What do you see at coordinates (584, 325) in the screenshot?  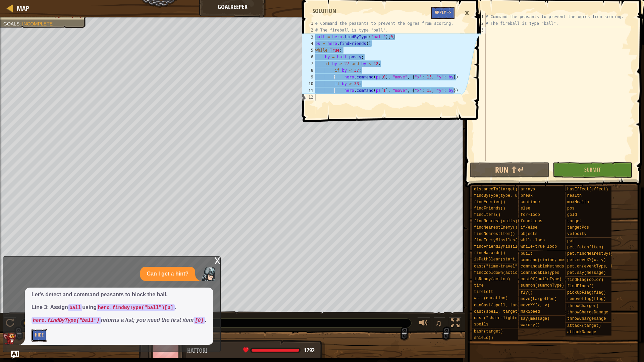 I see `span: attack(target)` at bounding box center [584, 325].